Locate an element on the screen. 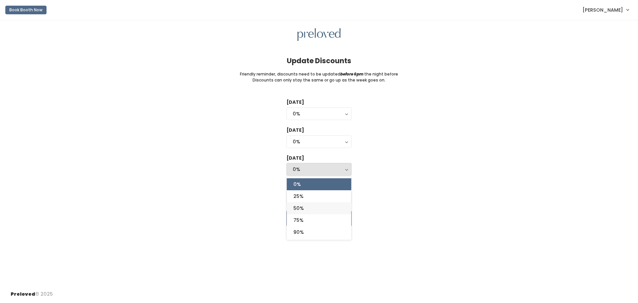 Image resolution: width=638 pixels, height=303 pixels. span: 0% is located at coordinates (297, 184).